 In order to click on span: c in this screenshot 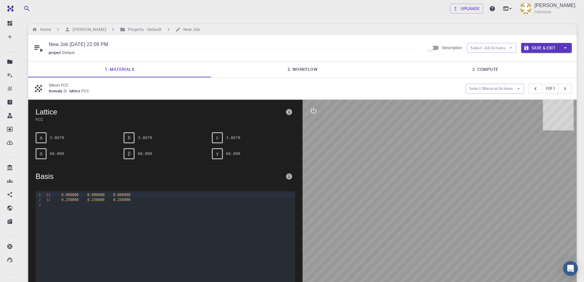, I will do `click(217, 138)`.